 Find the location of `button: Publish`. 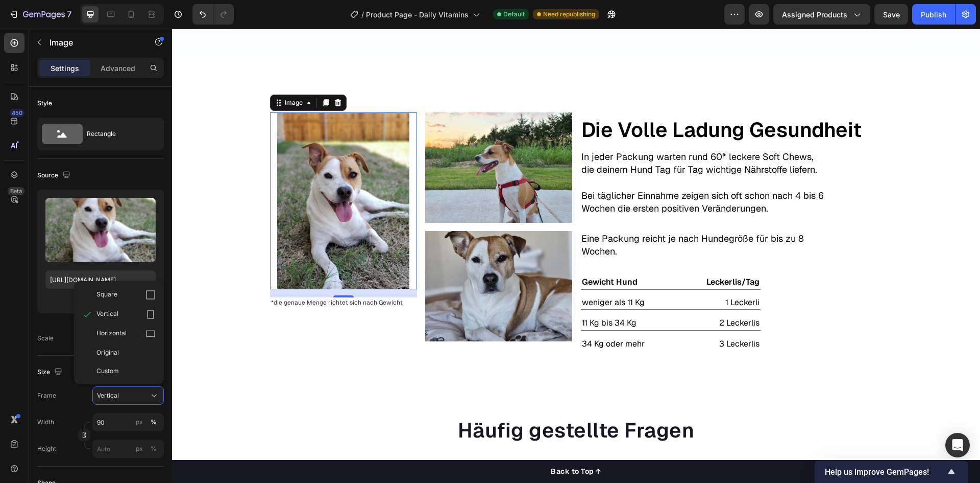

button: Publish is located at coordinates (934, 14).